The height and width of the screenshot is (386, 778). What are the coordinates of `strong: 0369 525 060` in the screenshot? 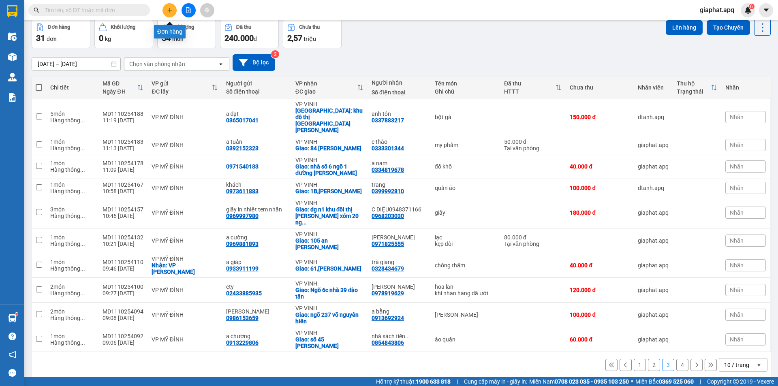 It's located at (676, 382).